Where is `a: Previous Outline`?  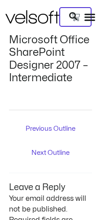
a: Previous Outline is located at coordinates (51, 130).